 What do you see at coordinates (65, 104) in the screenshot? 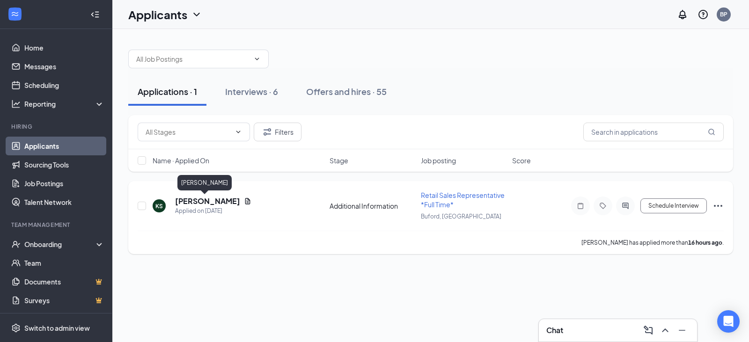
I see `div: Reporting` at bounding box center [65, 104].